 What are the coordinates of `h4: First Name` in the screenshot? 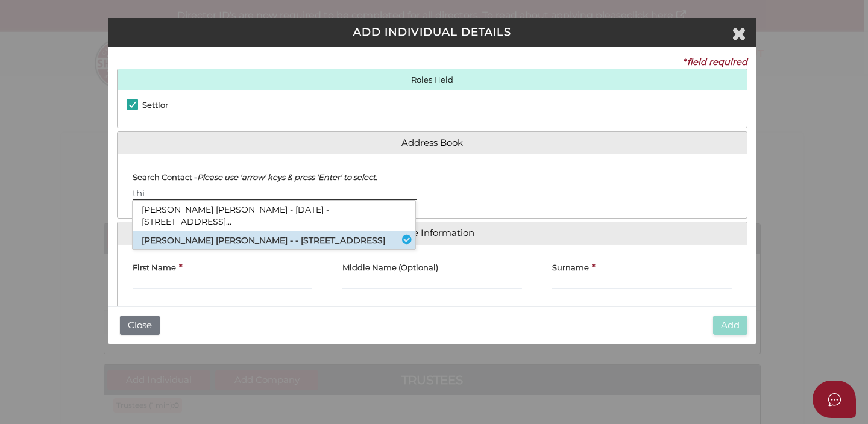 It's located at (154, 268).